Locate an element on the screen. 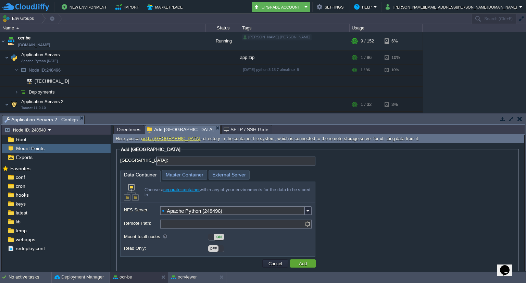 Image resolution: width=526 pixels, height=283 pixels. div: No active tasks is located at coordinates (30, 277).